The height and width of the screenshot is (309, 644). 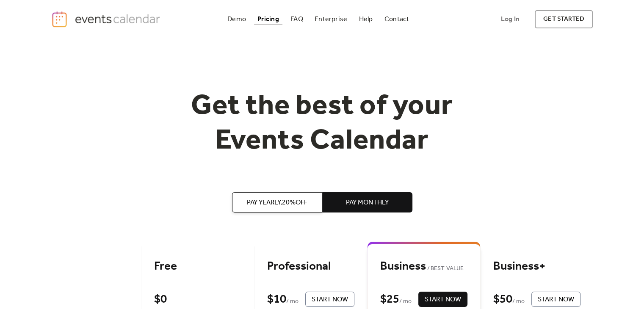 What do you see at coordinates (503, 299) in the screenshot?
I see `div: $ 50` at bounding box center [503, 299].